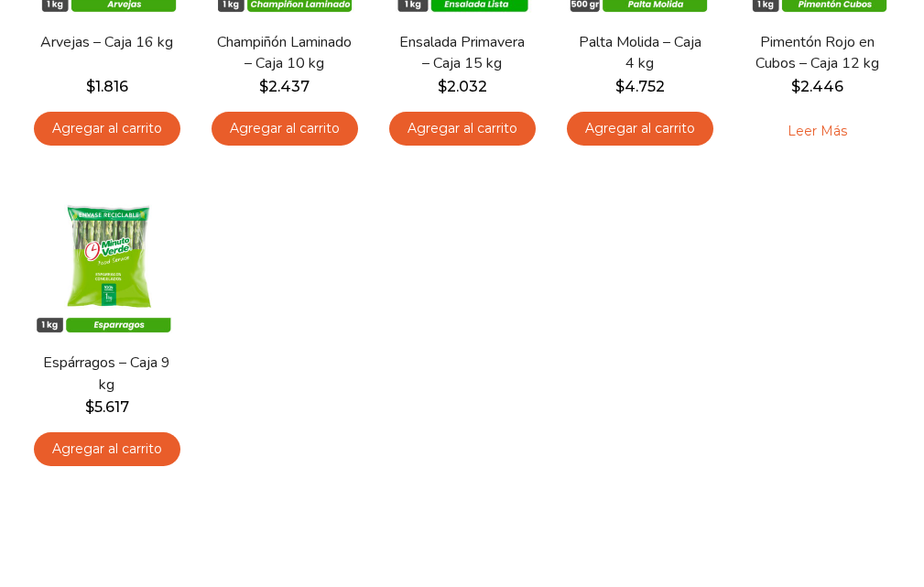 This screenshot has height=587, width=924. I want to click on a: Champiñón Laminado – Caja 10 kg, so click(285, 53).